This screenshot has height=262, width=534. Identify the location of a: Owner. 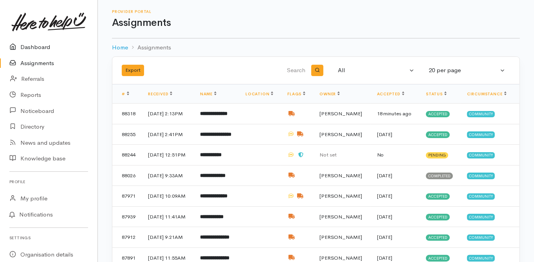
(330, 94).